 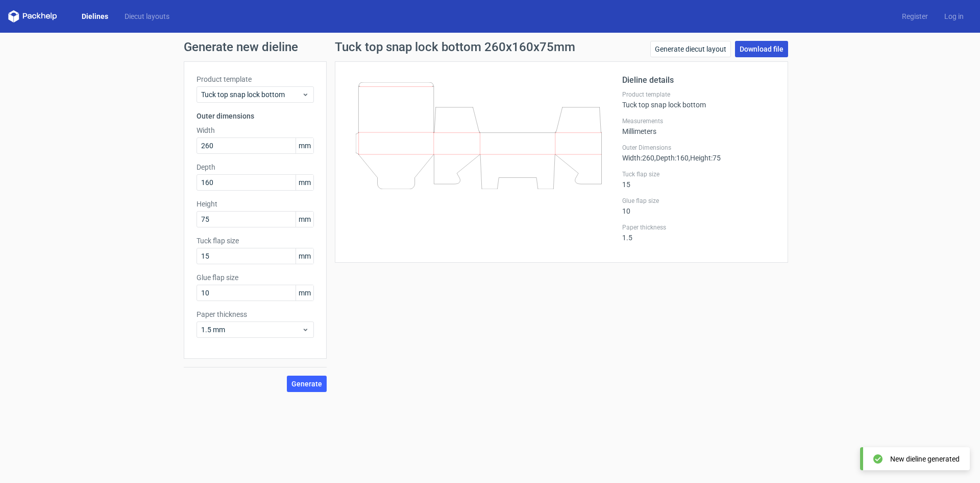 I want to click on h1: Generate new dieline, so click(x=490, y=47).